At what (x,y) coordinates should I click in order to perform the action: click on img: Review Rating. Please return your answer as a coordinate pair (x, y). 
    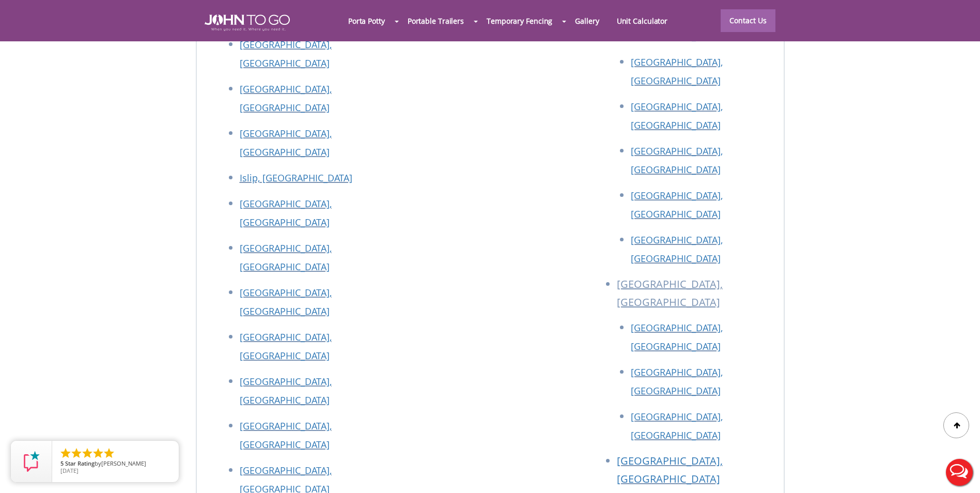
    Looking at the image, I should click on (31, 462).